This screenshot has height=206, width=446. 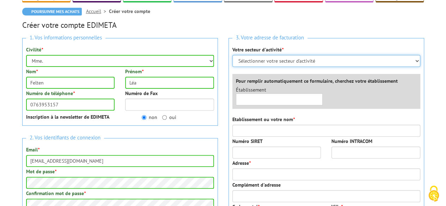 I want to click on label: Numéro de Fax, so click(x=141, y=93).